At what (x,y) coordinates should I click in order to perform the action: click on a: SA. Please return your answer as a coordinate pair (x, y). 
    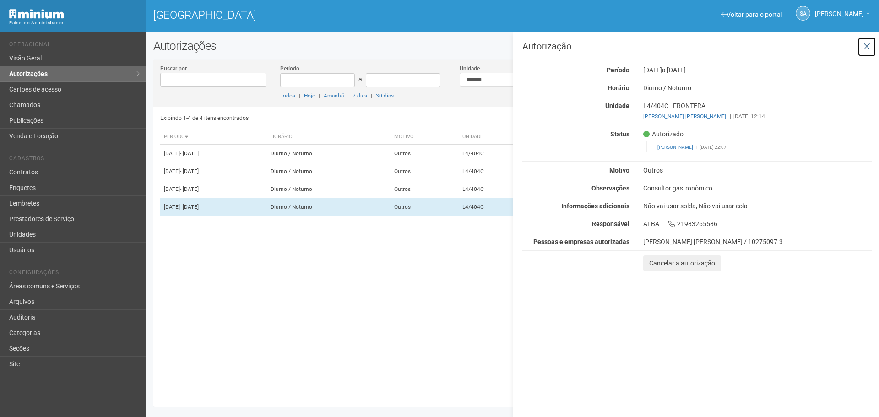
    Looking at the image, I should click on (803, 13).